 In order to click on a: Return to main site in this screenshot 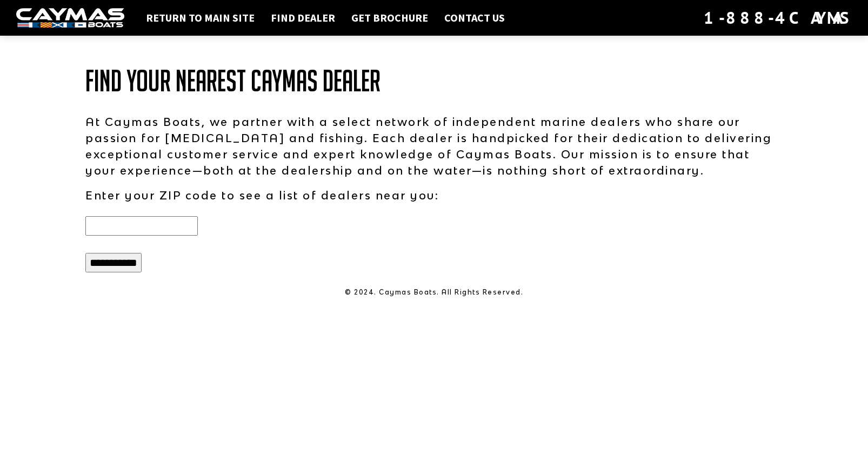, I will do `click(200, 17)`.